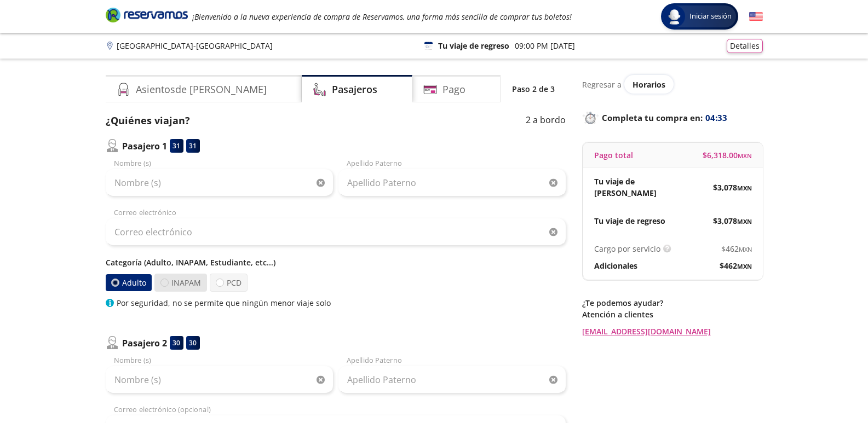 The height and width of the screenshot is (423, 868). I want to click on p: Pago total, so click(614, 155).